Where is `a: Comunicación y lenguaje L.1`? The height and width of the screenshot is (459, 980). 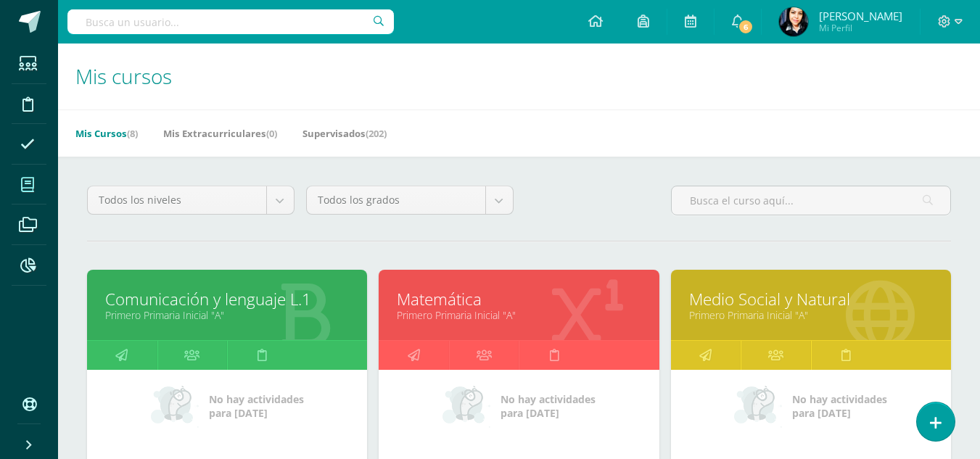 a: Comunicación y lenguaje L.1 is located at coordinates (227, 299).